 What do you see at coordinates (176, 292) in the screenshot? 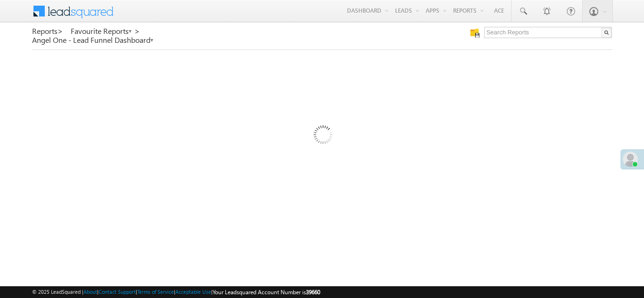
I see `span: © 2025 LeadSquared | | | | |` at bounding box center [176, 292].